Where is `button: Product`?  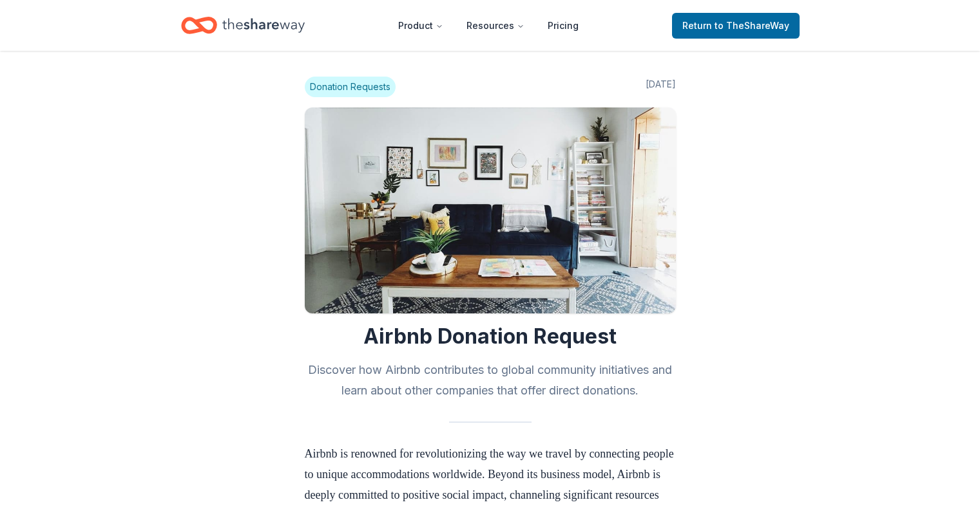
button: Product is located at coordinates (421, 26).